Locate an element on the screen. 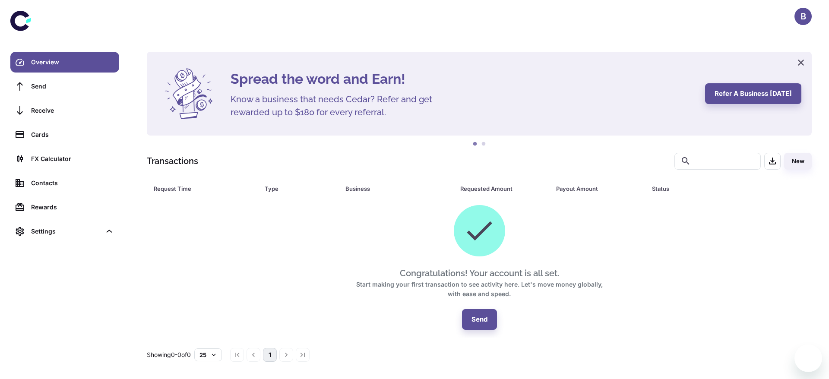 This screenshot has height=379, width=829. h1: Transactions is located at coordinates (172, 161).